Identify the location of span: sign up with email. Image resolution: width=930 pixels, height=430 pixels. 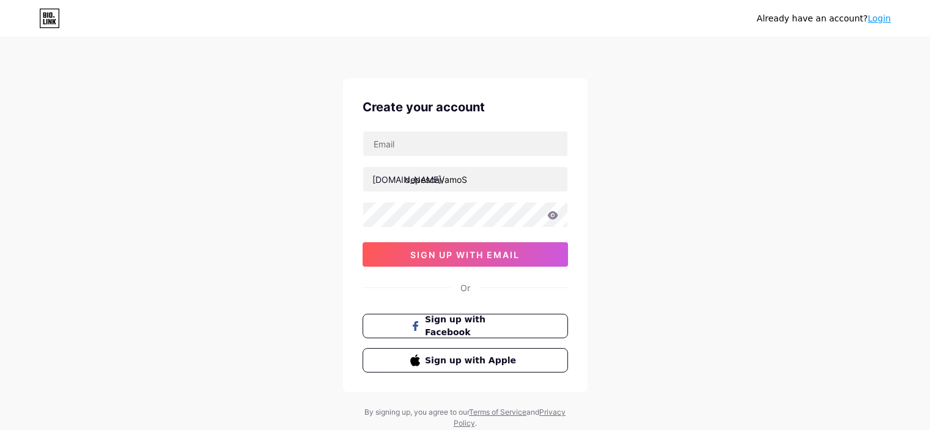
(465, 254).